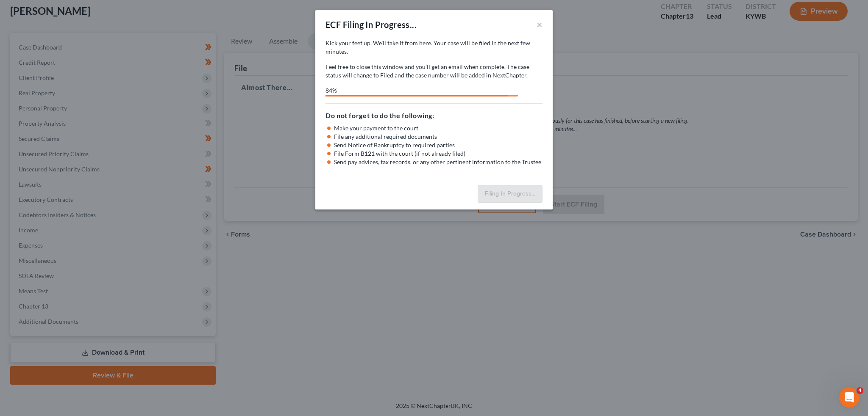 This screenshot has height=416, width=868. I want to click on button: Filing In Progress..., so click(510, 194).